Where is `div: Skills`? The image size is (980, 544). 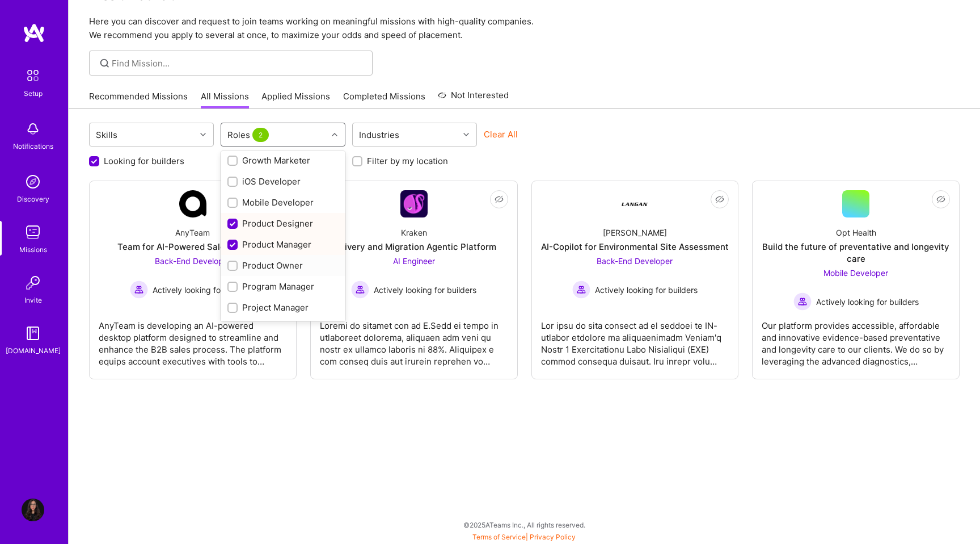
div: Skills is located at coordinates (107, 135).